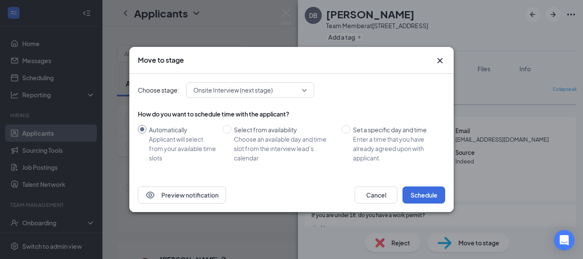 This screenshot has width=583, height=259. I want to click on div: Set a specific day and time, so click(396, 130).